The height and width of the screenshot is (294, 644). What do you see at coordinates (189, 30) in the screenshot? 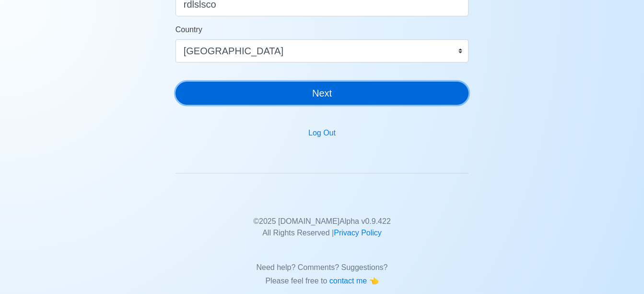
I see `label: Country` at bounding box center [189, 30].